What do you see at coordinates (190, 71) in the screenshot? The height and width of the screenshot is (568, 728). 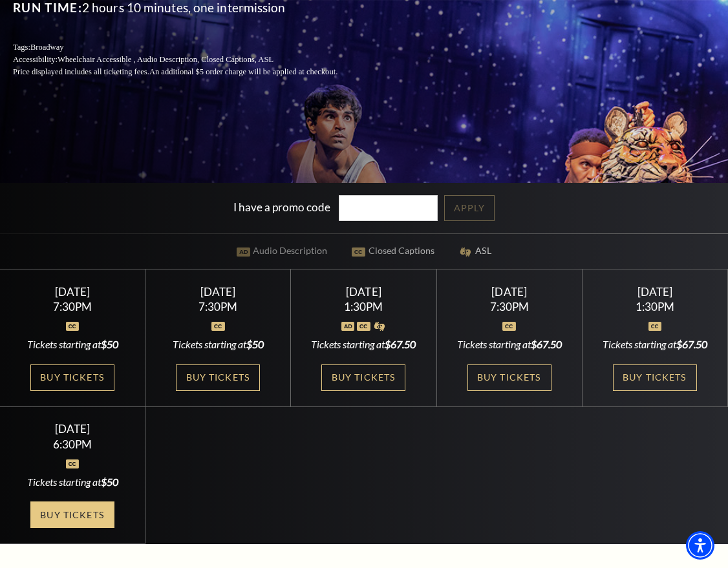 I see `p: Price displayed includes all ticketing fees.` at bounding box center [190, 71].